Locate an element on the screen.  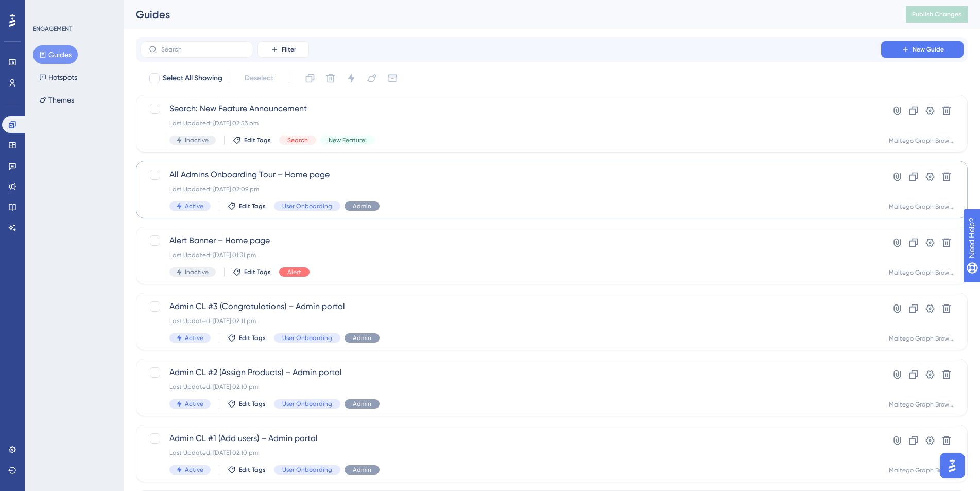
div: ENGAGEMENT is located at coordinates (53, 29).